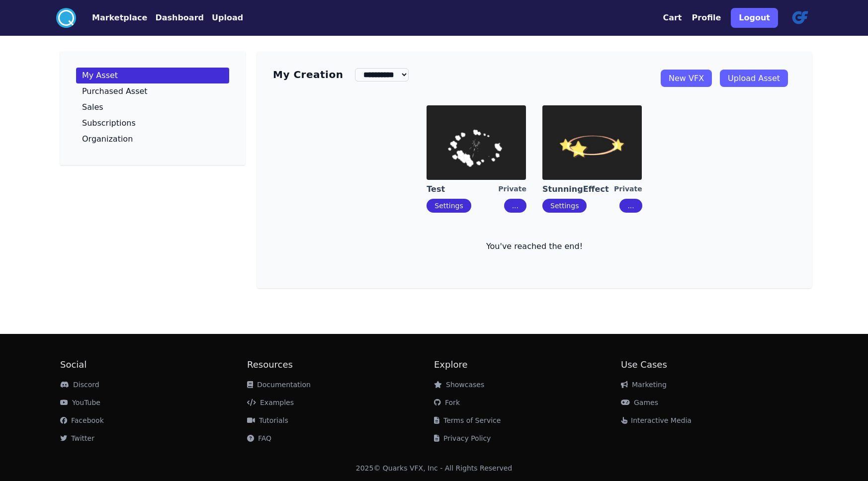  I want to click on h3: My Creation, so click(308, 74).